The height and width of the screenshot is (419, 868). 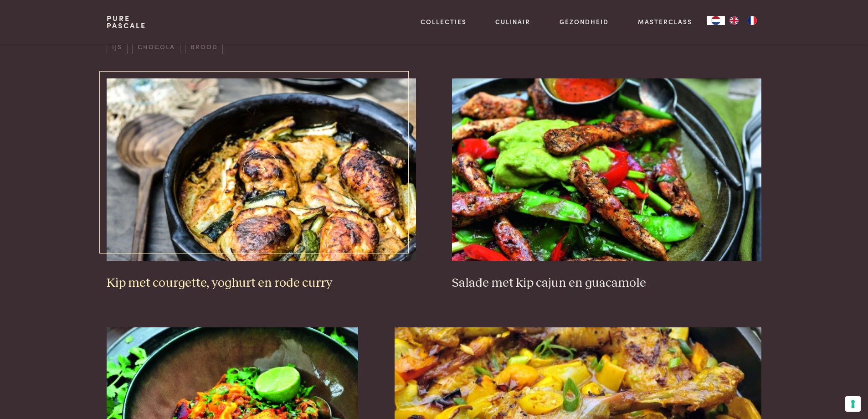 I want to click on a: Masterclass, so click(x=665, y=22).